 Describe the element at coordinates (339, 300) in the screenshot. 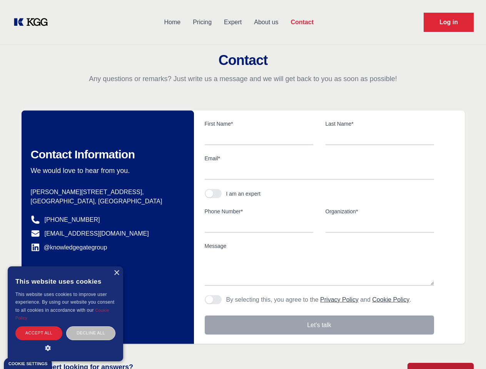

I see `a: Privacy Policy` at that location.